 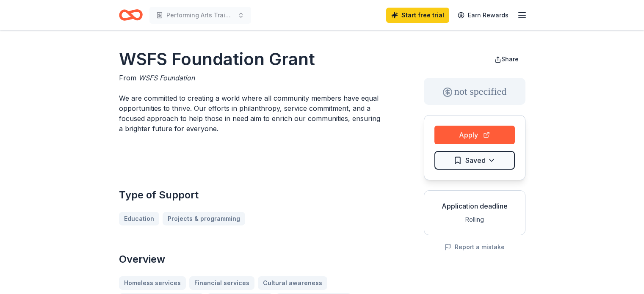 I want to click on a: Education, so click(x=139, y=219).